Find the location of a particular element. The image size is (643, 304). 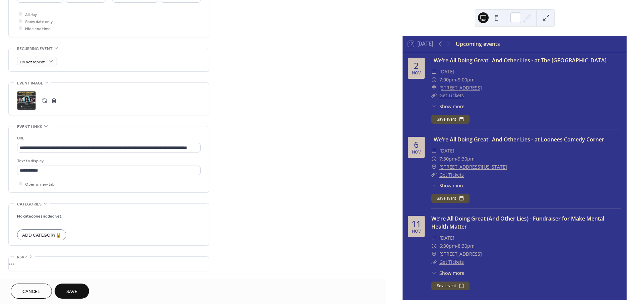

span: Do not repeat is located at coordinates (32, 62).